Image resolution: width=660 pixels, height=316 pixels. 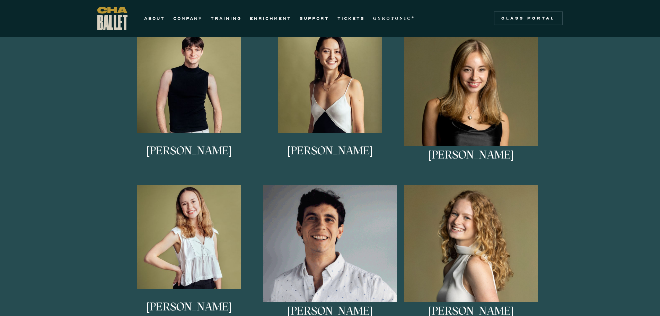 I want to click on a: home, so click(x=112, y=18).